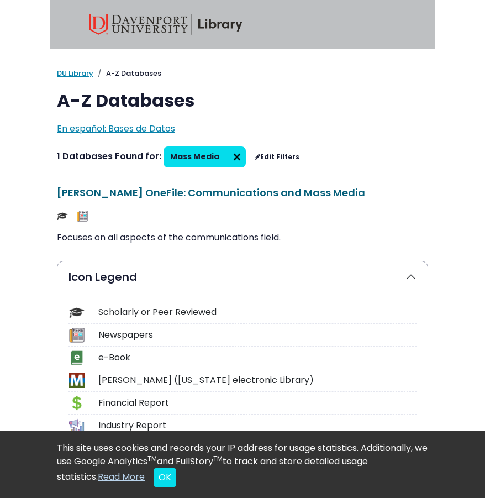 The image size is (485, 498). I want to click on div: Scholarly or Peer Reviewed, so click(257, 312).